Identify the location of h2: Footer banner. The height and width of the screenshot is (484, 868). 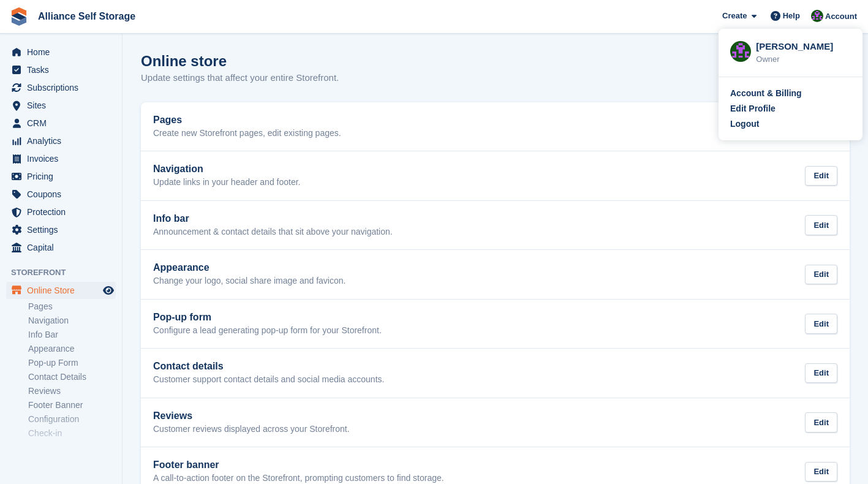
(298, 465).